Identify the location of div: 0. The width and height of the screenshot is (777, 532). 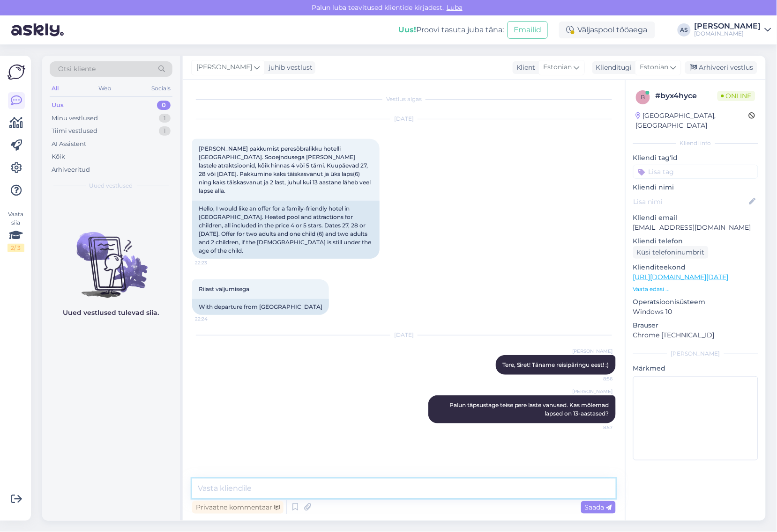
(164, 105).